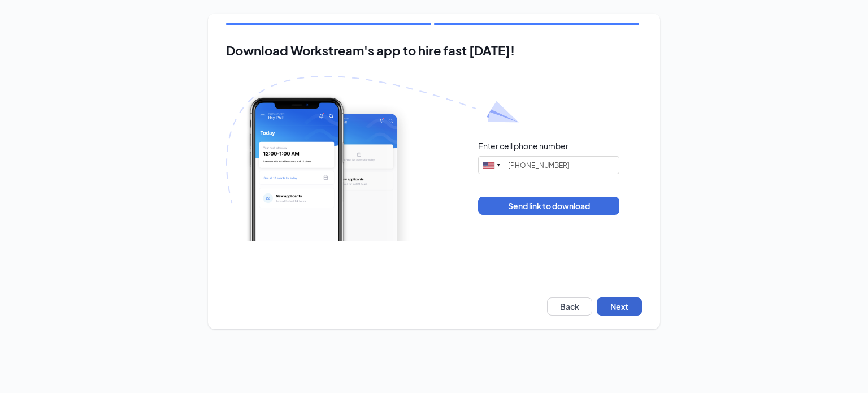 The image size is (868, 393). I want to click on button: Next, so click(619, 306).